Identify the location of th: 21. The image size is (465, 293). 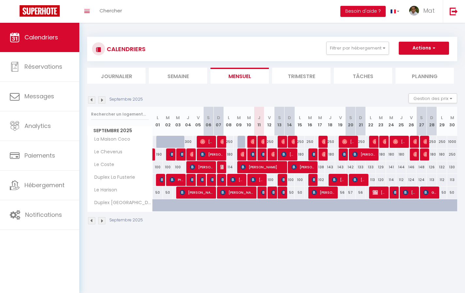
(360, 121).